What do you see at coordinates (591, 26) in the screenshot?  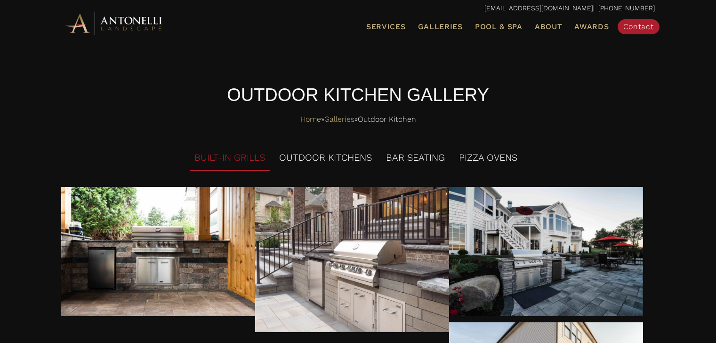 I see `span: Awards` at bounding box center [591, 26].